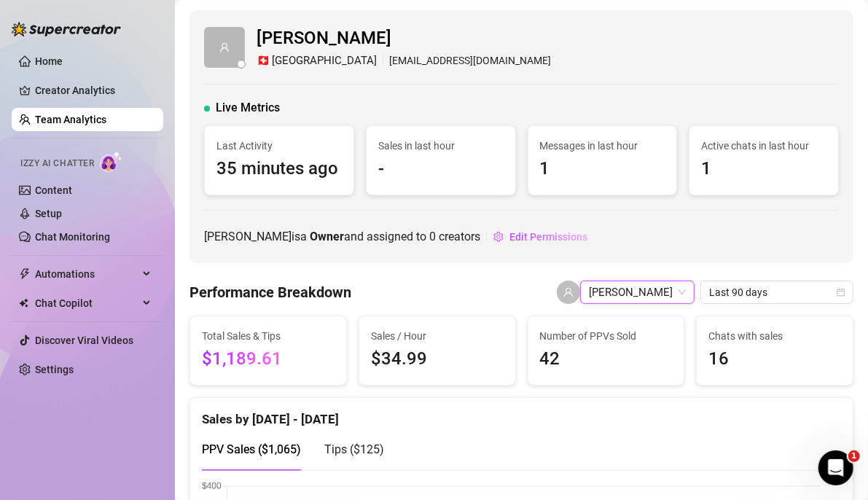 The width and height of the screenshot is (868, 500). Describe the element at coordinates (57, 163) in the screenshot. I see `span: Izzy AI Chatter` at that location.